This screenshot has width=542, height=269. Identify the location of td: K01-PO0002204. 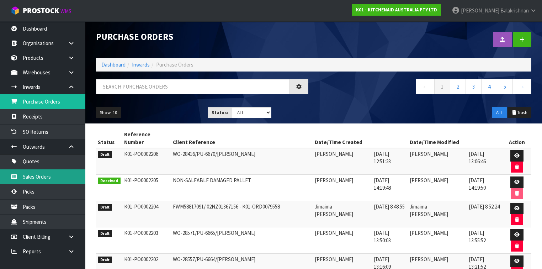
(147, 214).